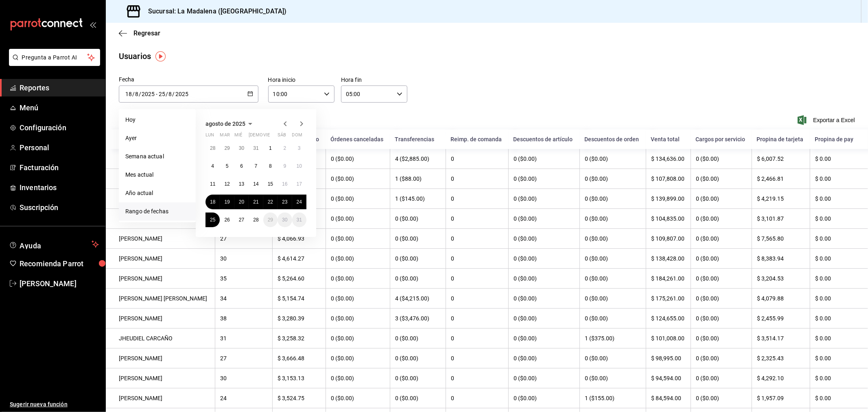 The image size is (868, 412). What do you see at coordinates (59, 167) in the screenshot?
I see `span: Facturación` at bounding box center [59, 167].